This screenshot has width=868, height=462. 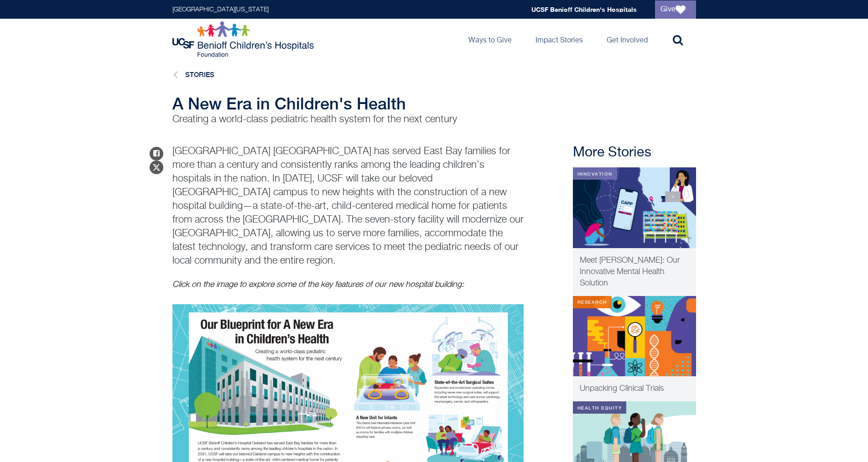 I want to click on img: Logo for UCSF Benioff Children's Hospitals Foundation, so click(x=244, y=39).